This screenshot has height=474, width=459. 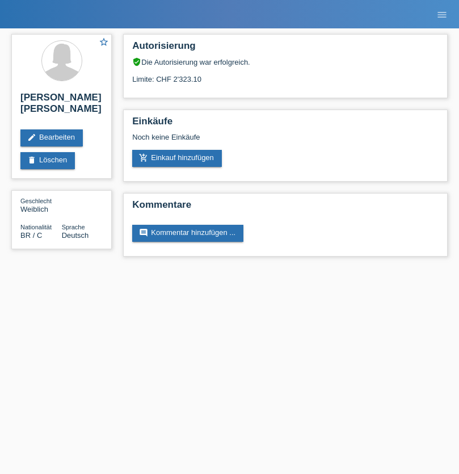 What do you see at coordinates (36, 201) in the screenshot?
I see `span: Geschlecht` at bounding box center [36, 201].